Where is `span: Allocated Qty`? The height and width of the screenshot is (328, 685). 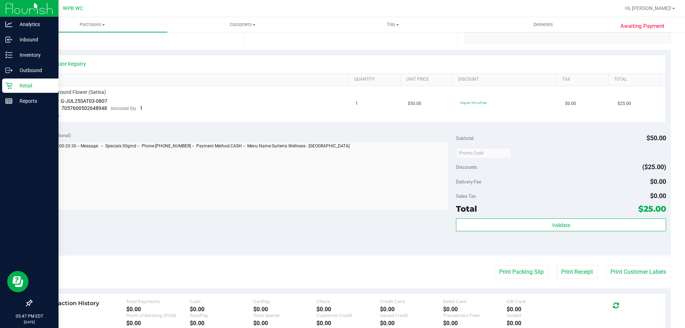 span: Allocated Qty is located at coordinates (124, 109).